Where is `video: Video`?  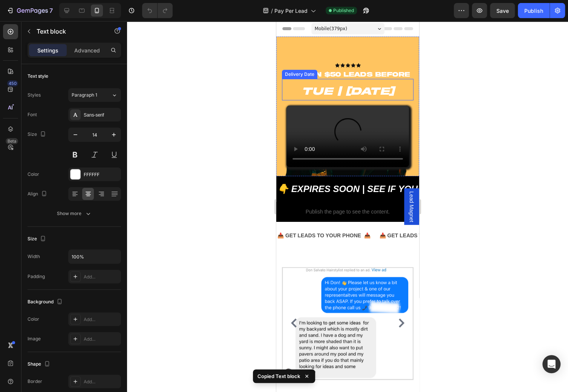
video: Video is located at coordinates (71, 115).